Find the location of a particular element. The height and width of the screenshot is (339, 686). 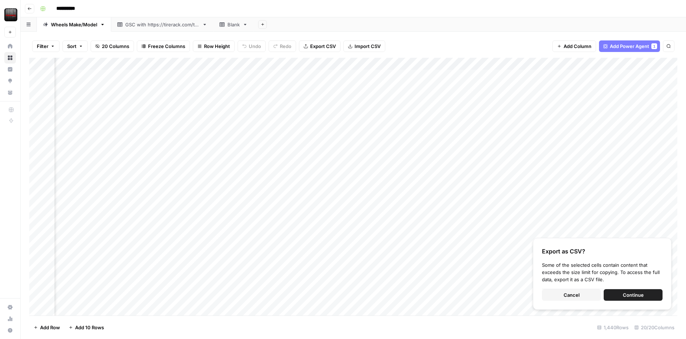

span: Add Row is located at coordinates (50, 328).